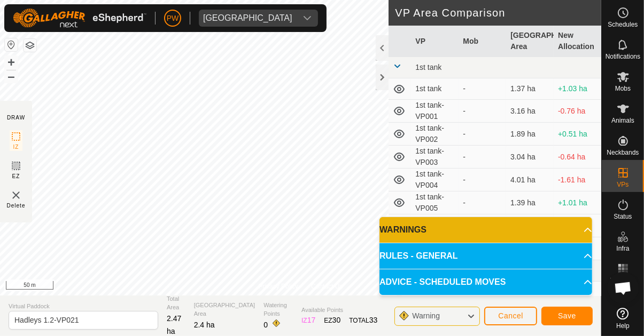  Describe the element at coordinates (278, 310) in the screenshot. I see `span: Watering Points` at that location.